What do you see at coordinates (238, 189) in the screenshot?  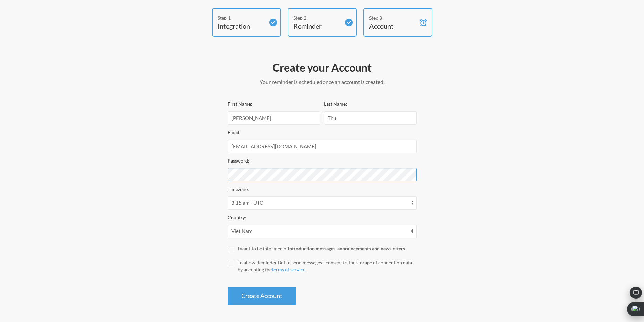 I see `label: Timezone:` at bounding box center [238, 189].